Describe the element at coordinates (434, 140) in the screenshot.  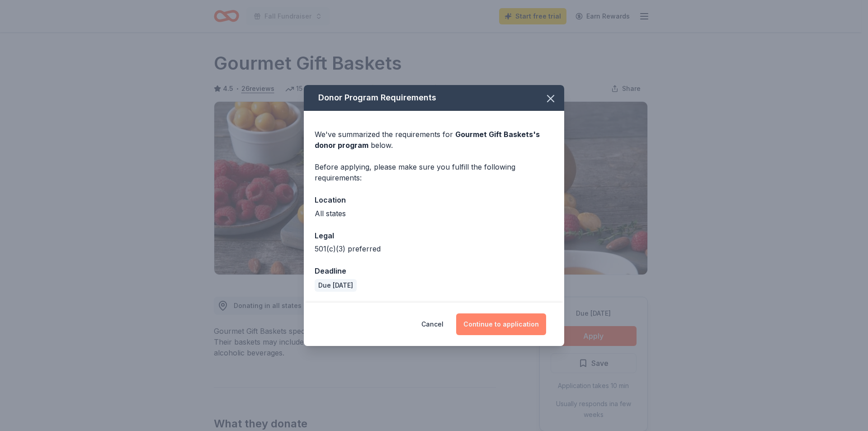
I see `div: We've summarized the requirements for below.` at that location.